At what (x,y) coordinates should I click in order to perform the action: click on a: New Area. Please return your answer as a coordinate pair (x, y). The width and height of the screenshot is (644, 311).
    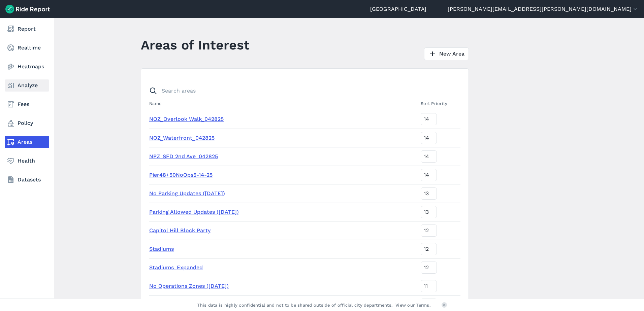
    Looking at the image, I should click on (446, 54).